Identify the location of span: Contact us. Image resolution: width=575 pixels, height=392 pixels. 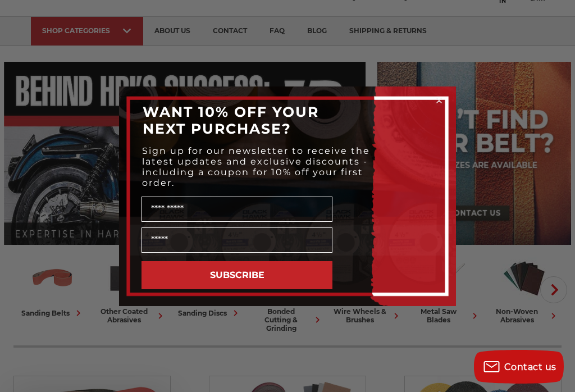
(530, 367).